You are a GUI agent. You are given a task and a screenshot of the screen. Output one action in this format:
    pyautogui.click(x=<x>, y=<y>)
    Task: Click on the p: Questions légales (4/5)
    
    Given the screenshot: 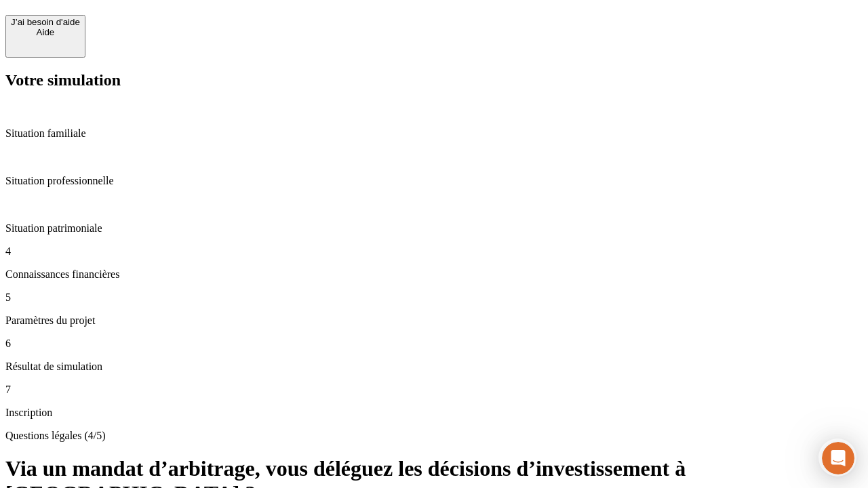 What is the action you would take?
    pyautogui.click(x=434, y=436)
    